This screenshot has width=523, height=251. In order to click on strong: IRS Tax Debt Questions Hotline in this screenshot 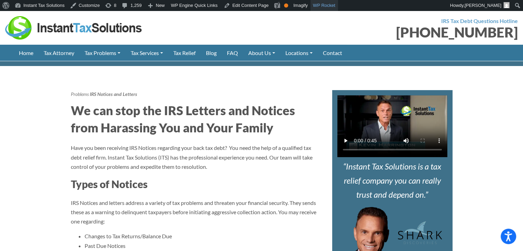, I will do `click(479, 21)`.